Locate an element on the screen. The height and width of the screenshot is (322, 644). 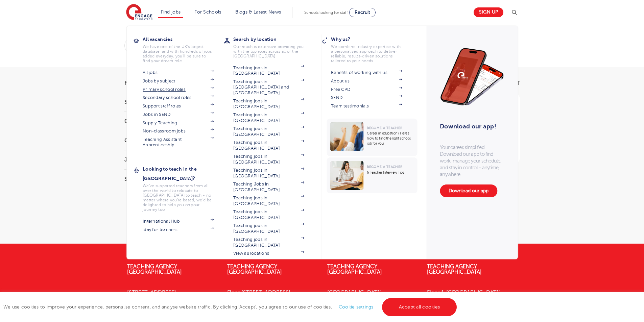
a: About us is located at coordinates (366, 81).